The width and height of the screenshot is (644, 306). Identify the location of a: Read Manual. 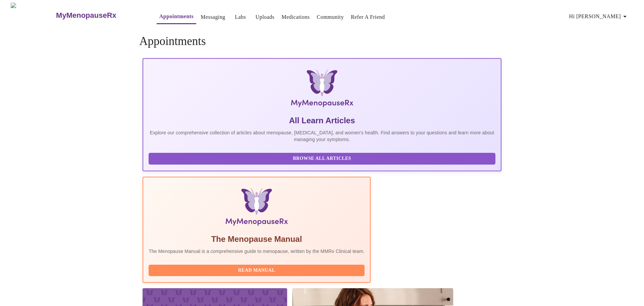
(257, 270).